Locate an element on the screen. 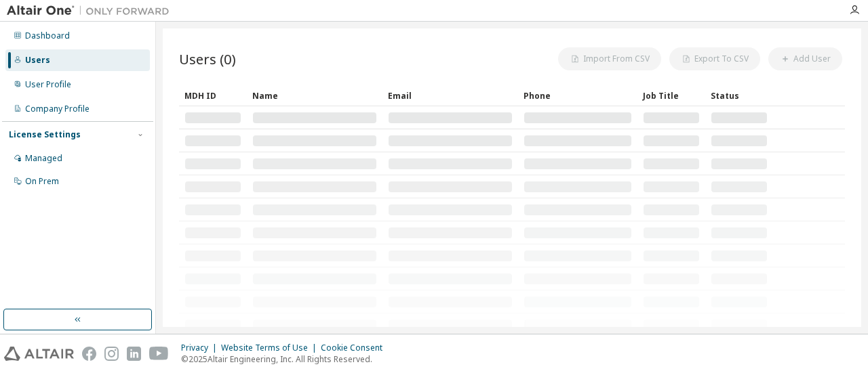  img: facebook.svg is located at coordinates (89, 353).